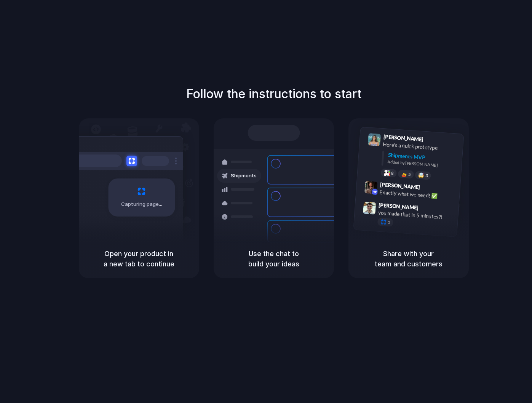  What do you see at coordinates (433, 141) in the screenshot?
I see `span: 9:41 AM` at bounding box center [433, 141].